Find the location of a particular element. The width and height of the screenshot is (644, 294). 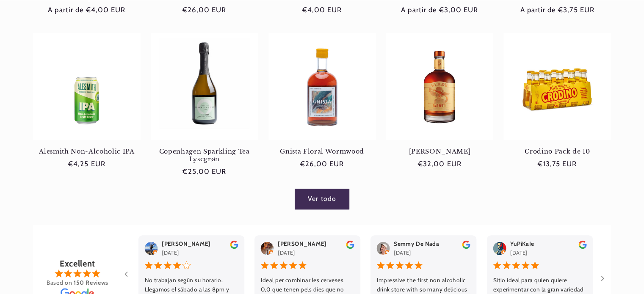

b: 150 Reviews is located at coordinates (91, 283).